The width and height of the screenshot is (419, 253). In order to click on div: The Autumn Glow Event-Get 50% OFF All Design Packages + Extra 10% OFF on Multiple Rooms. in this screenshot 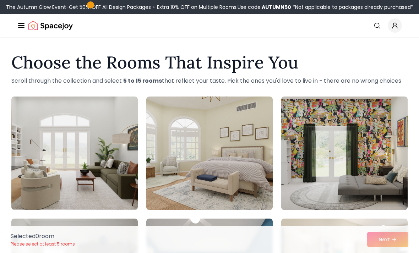, I will do `click(210, 7)`.